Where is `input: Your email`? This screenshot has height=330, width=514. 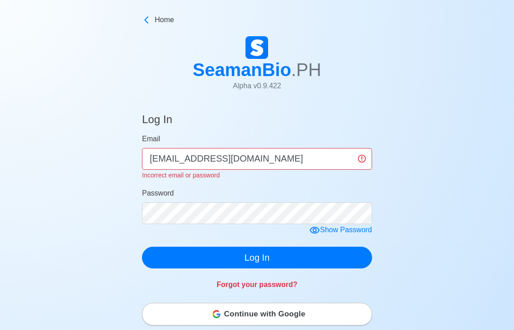 input: Your email is located at coordinates (257, 159).